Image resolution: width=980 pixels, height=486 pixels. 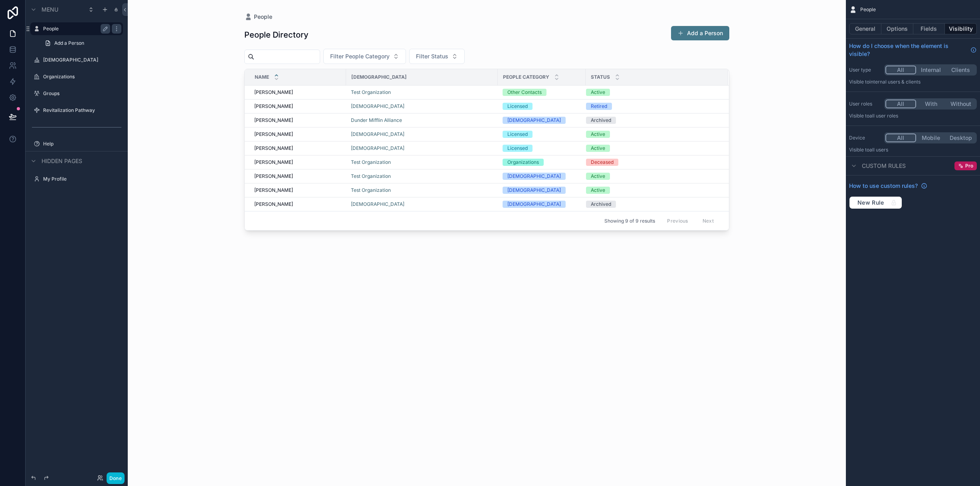 I want to click on label: Organizations, so click(x=82, y=77).